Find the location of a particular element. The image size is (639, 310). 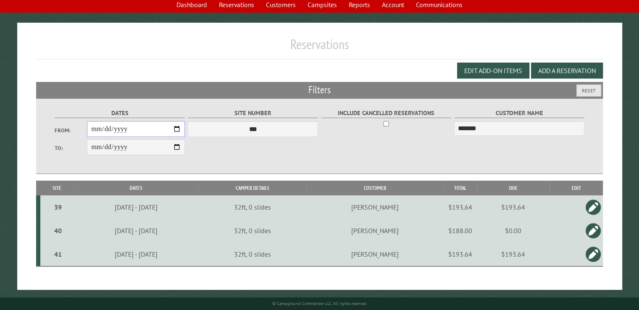

button: Add a Reservation is located at coordinates (567, 71).